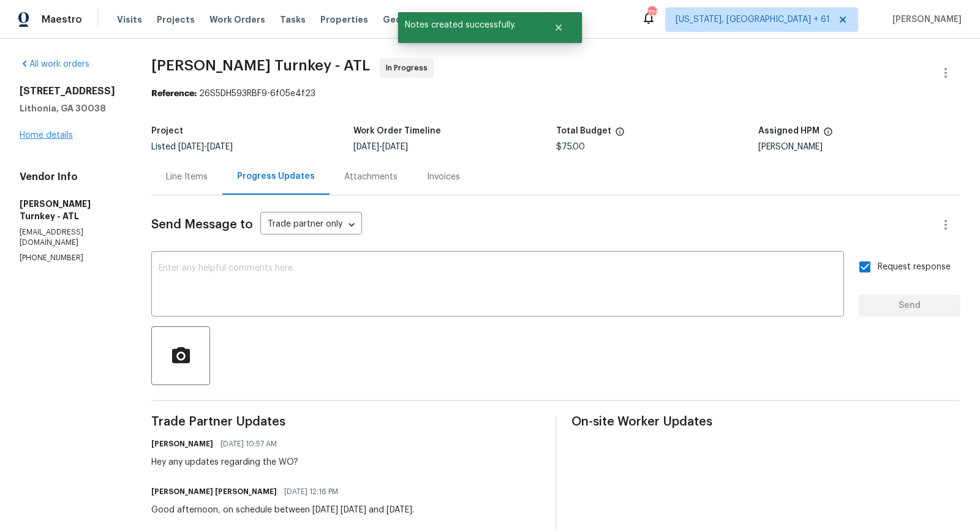 This screenshot has width=980, height=529. Describe the element at coordinates (225, 462) in the screenshot. I see `div: Hey any updates regarding the WO?` at that location.